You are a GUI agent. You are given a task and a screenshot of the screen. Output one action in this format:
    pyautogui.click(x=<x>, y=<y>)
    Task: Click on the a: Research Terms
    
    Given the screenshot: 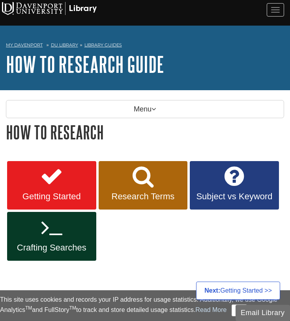 What is the action you would take?
    pyautogui.click(x=143, y=186)
    